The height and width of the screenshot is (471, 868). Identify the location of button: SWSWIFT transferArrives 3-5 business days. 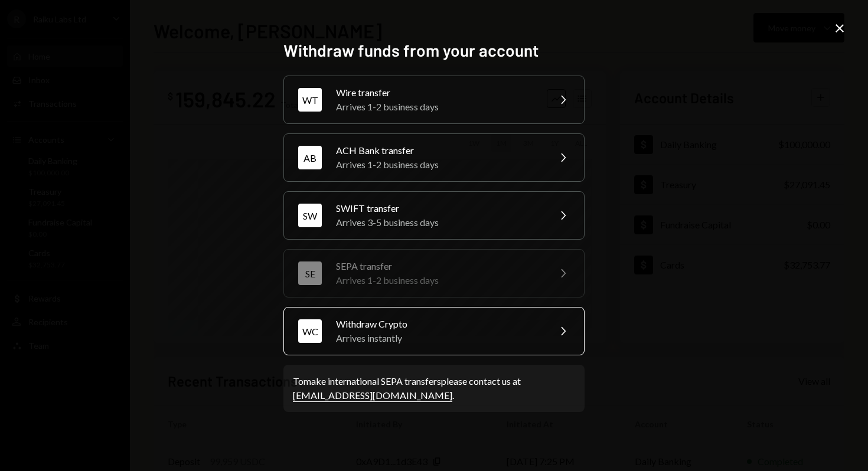
(434, 216).